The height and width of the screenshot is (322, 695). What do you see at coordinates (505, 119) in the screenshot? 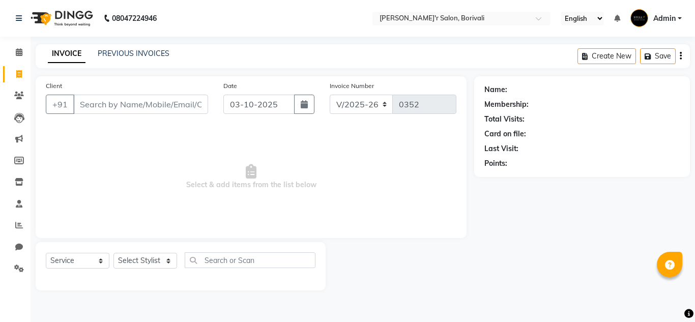
I see `div: Total Visits:` at bounding box center [505, 119].